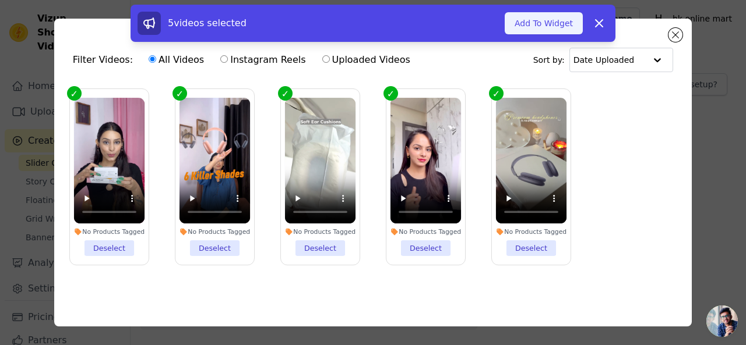 This screenshot has width=746, height=345. What do you see at coordinates (176, 60) in the screenshot?
I see `label: All Videos` at bounding box center [176, 60].